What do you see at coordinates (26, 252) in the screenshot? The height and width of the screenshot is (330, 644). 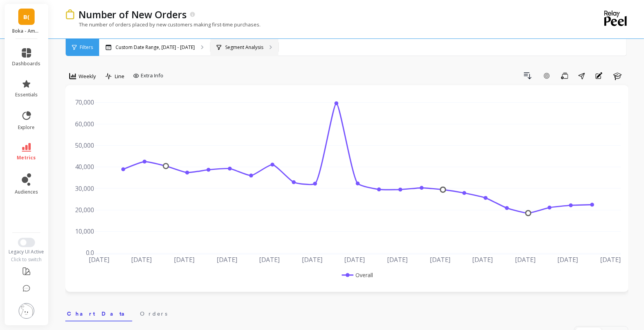 I see `div: Legacy UI Active` at bounding box center [26, 252].